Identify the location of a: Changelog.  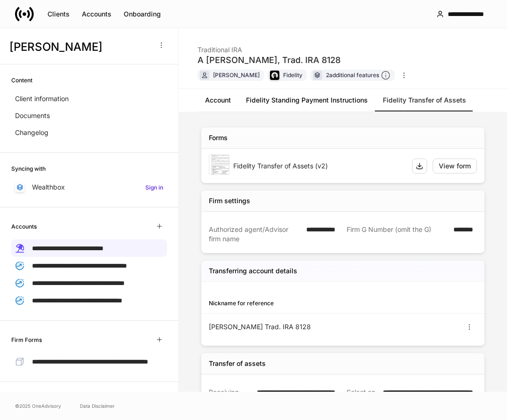
(89, 133).